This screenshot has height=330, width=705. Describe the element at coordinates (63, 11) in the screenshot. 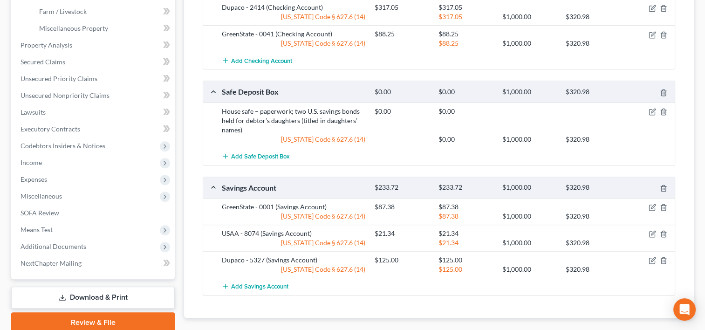

I see `span: Farm / Livestock` at that location.